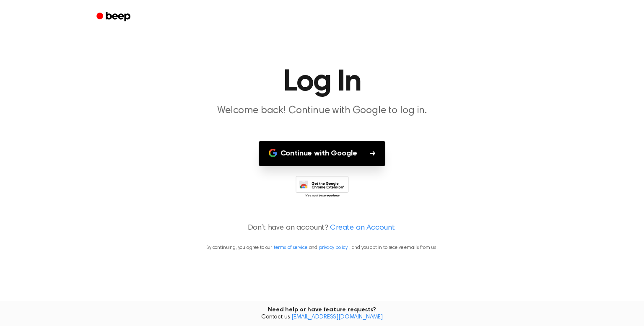 Image resolution: width=644 pixels, height=326 pixels. Describe the element at coordinates (362, 228) in the screenshot. I see `a: Create an Account` at that location.